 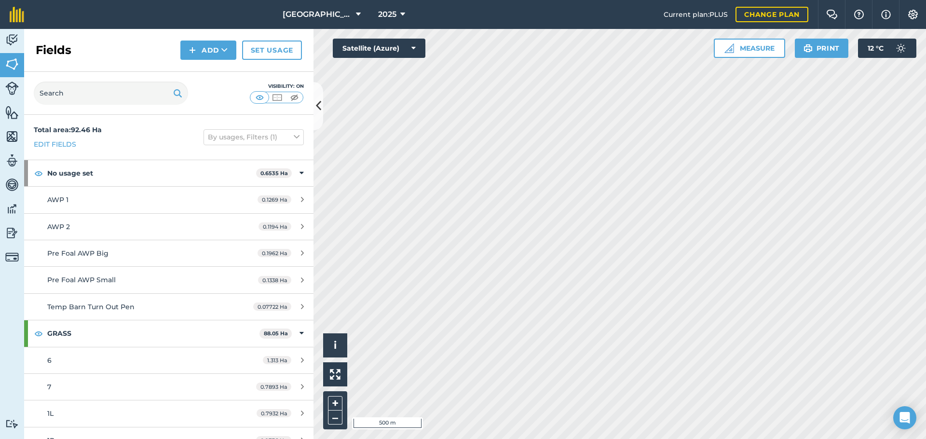 I want to click on a: Temp Barn Turn Out Pen0.07722 Ha, so click(x=169, y=307).